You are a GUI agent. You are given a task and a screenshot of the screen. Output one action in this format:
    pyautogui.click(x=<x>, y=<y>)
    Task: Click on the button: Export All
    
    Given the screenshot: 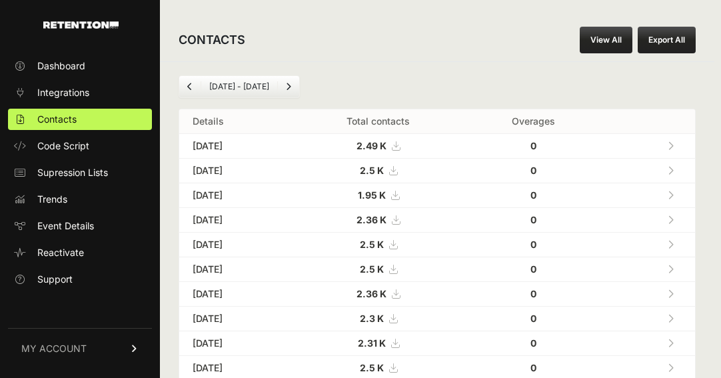 What is the action you would take?
    pyautogui.click(x=667, y=40)
    